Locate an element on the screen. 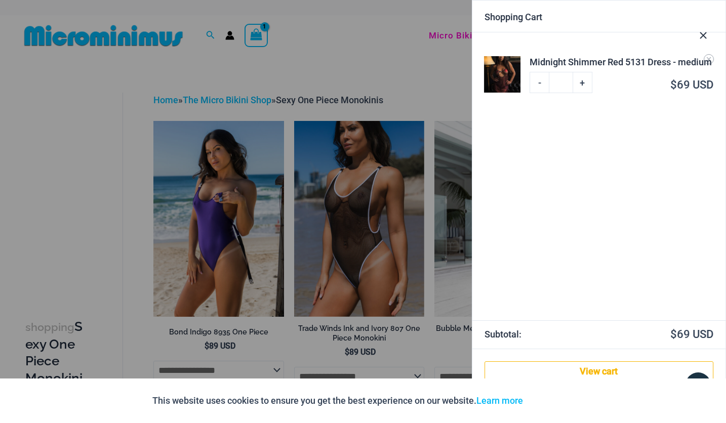 This screenshot has width=726, height=423. div: Shopping Cart is located at coordinates (599, 17).